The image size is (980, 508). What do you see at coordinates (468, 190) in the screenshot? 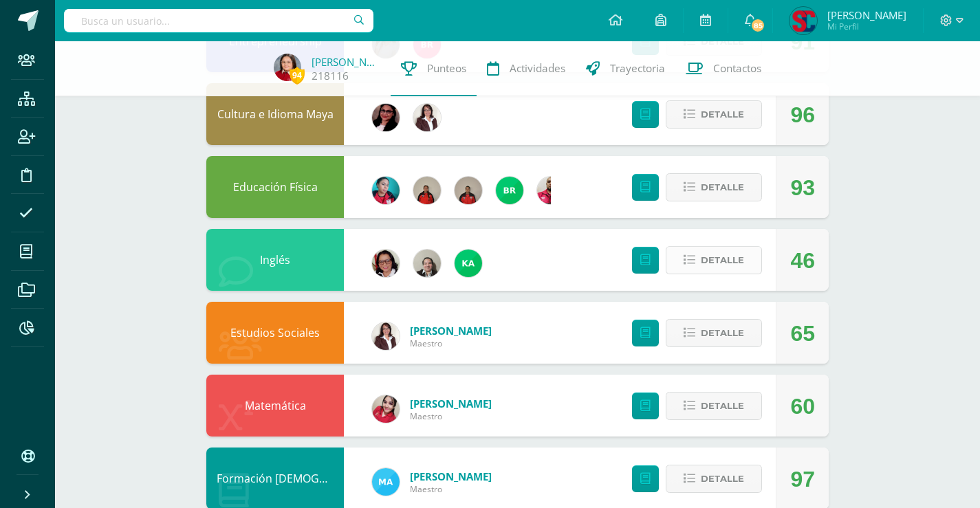
I see `img: 139d064777fbe6bf61491abfdba402ef.png` at bounding box center [468, 190].